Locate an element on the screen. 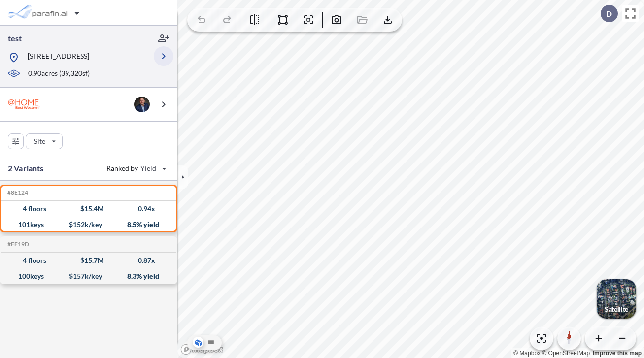 The height and width of the screenshot is (358, 644). button: Aerial View is located at coordinates (198, 342).